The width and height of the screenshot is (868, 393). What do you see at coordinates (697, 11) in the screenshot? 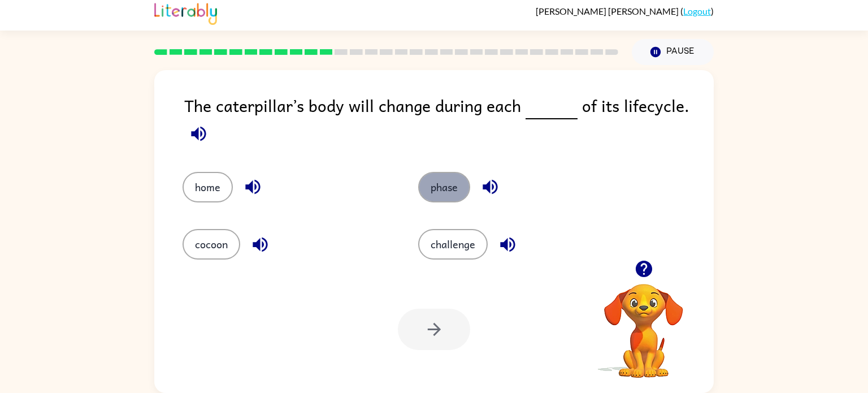
I see `a: Logout` at bounding box center [697, 11].